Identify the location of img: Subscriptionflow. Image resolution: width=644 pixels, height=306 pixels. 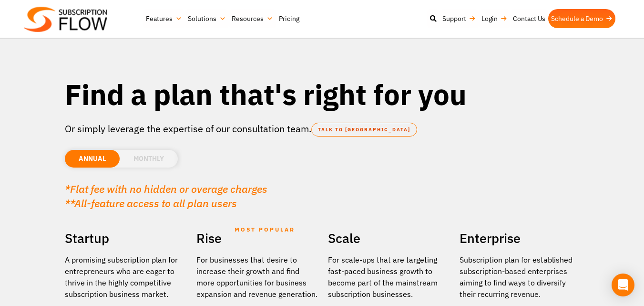
(66, 19).